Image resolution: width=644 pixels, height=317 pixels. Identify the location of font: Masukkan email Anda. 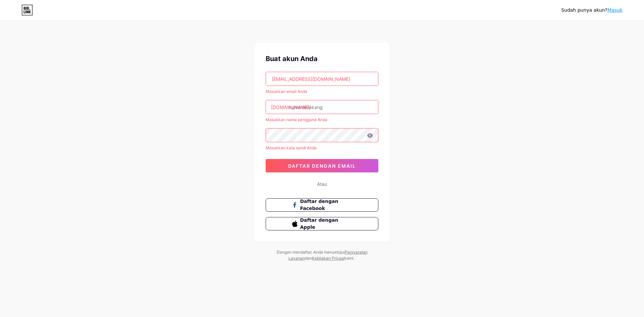
(287, 91).